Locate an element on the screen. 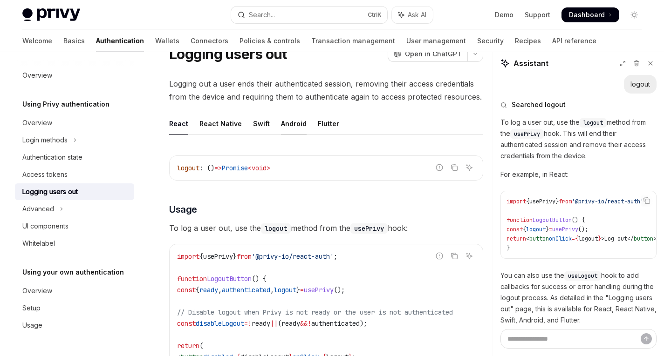 Image resolution: width=664 pixels, height=356 pixels. a: Whitelabel is located at coordinates (75, 244).